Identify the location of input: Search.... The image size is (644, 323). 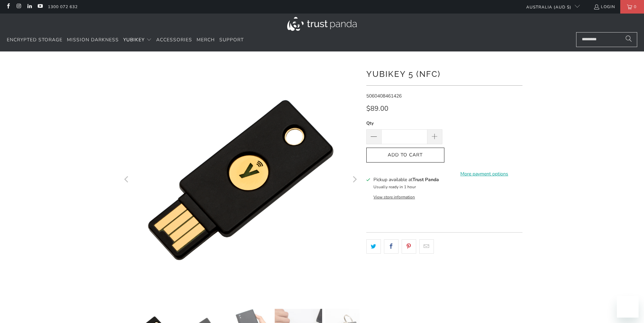
(607, 39).